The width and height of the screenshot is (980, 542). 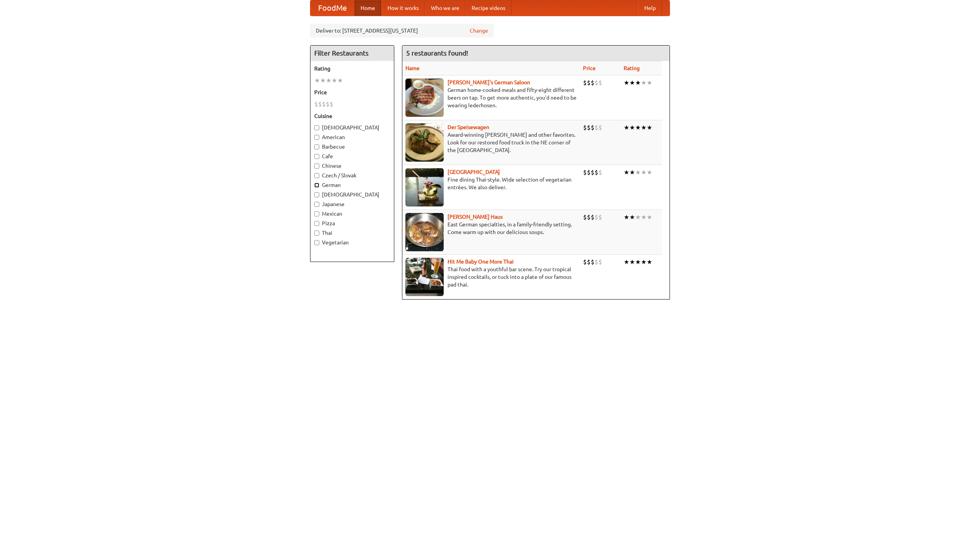 I want to click on input: Thai, so click(x=317, y=233).